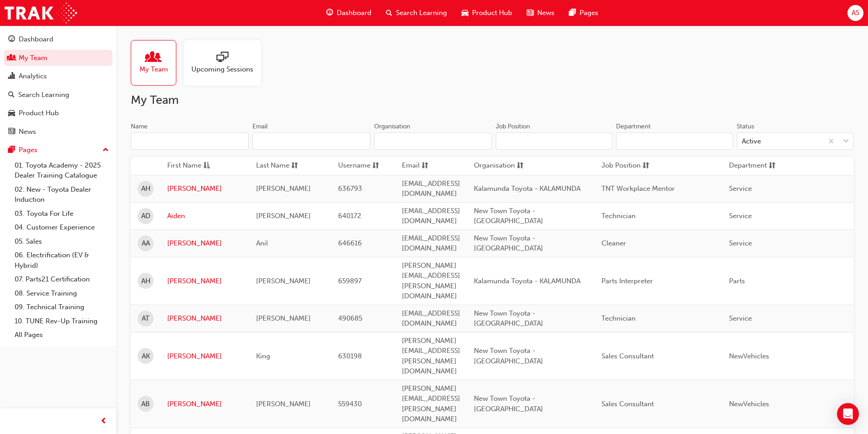 This screenshot has height=434, width=868. Describe the element at coordinates (330, 12) in the screenshot. I see `span: guage-icon` at that location.